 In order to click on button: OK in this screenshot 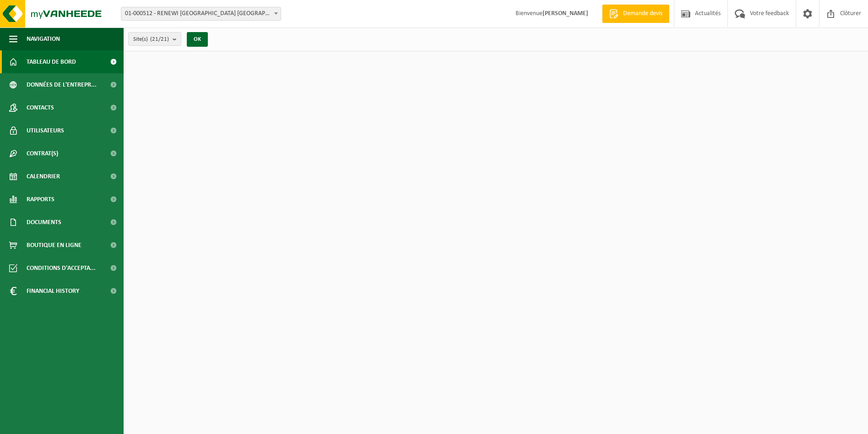, I will do `click(197, 39)`.